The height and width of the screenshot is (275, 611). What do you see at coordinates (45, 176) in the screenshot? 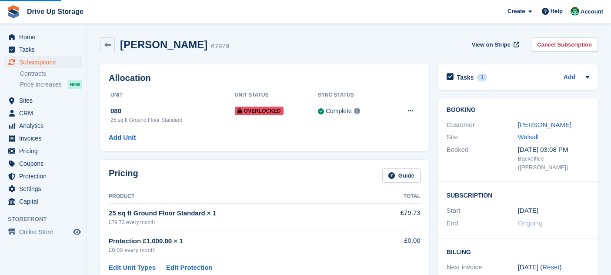
I see `span: Protection` at bounding box center [45, 176].